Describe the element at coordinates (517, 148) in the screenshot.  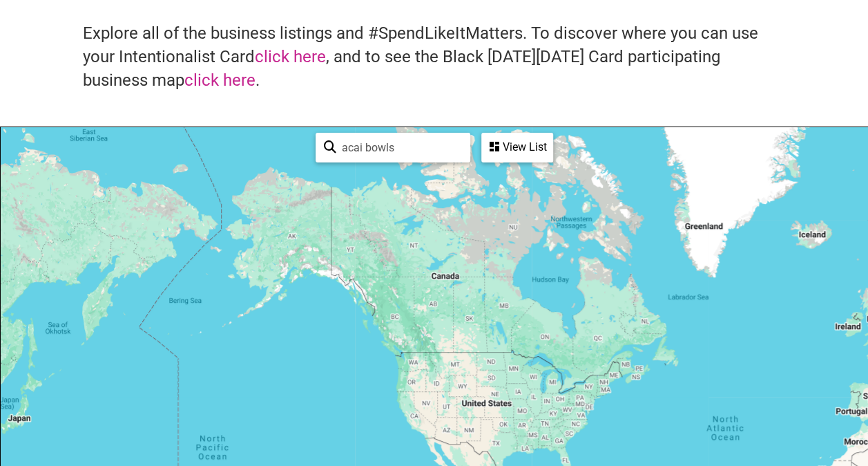
I see `div: See a list of the visible businesses` at that location.